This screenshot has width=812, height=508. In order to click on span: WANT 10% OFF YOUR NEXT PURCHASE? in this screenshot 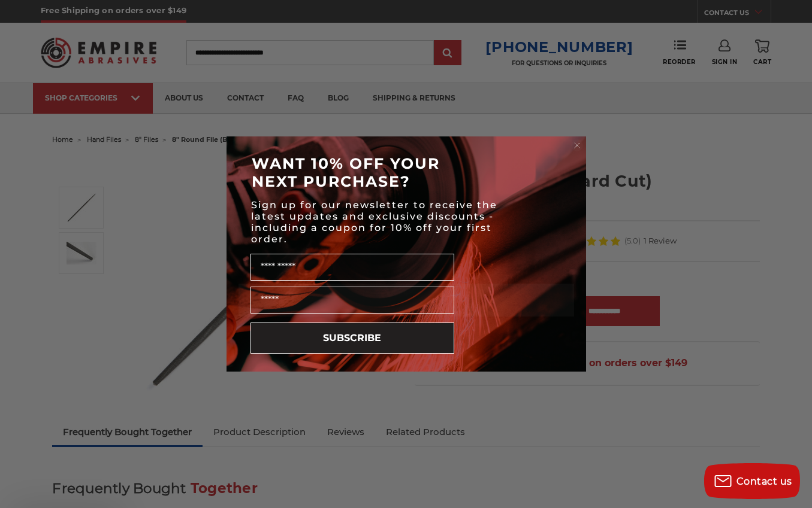, I will do `click(346, 173)`.